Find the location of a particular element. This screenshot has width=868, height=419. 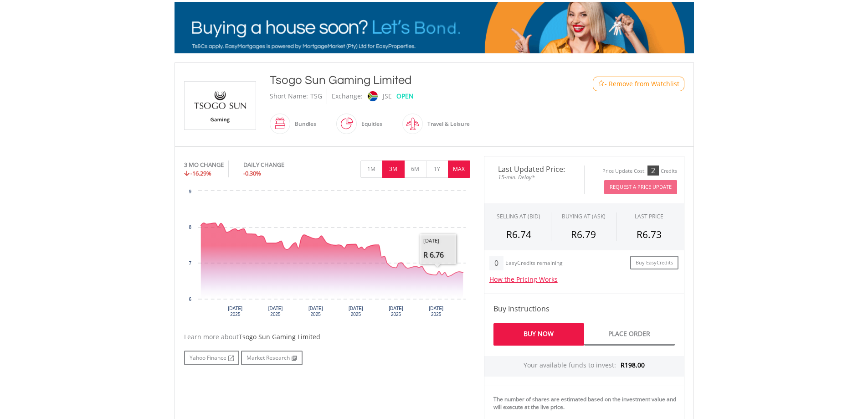

div: DAILY CHANGE is located at coordinates (279, 164).